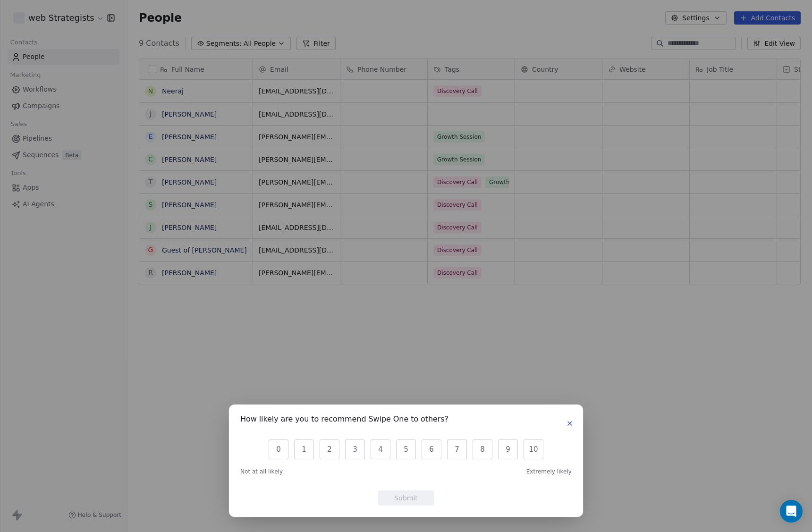 This screenshot has width=812, height=532. I want to click on span: Extremely likely, so click(549, 471).